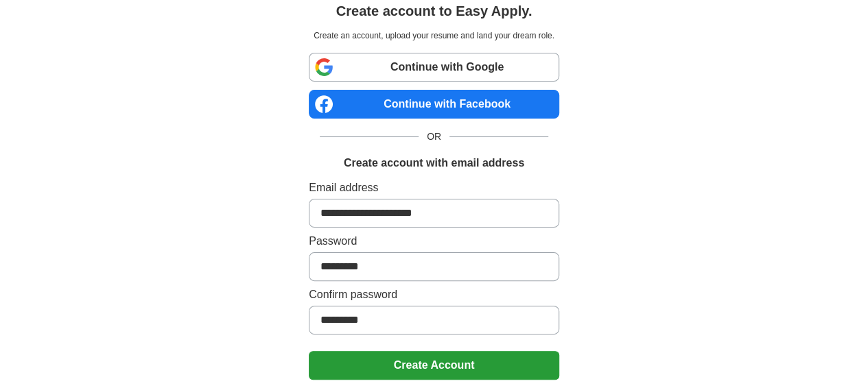  Describe the element at coordinates (434, 164) in the screenshot. I see `h1: Create account with email address` at that location.